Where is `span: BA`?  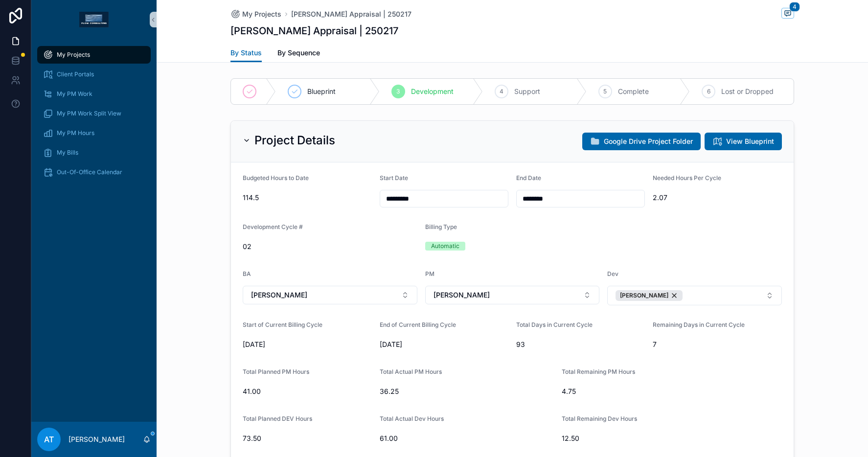 span: BA is located at coordinates (246, 273).